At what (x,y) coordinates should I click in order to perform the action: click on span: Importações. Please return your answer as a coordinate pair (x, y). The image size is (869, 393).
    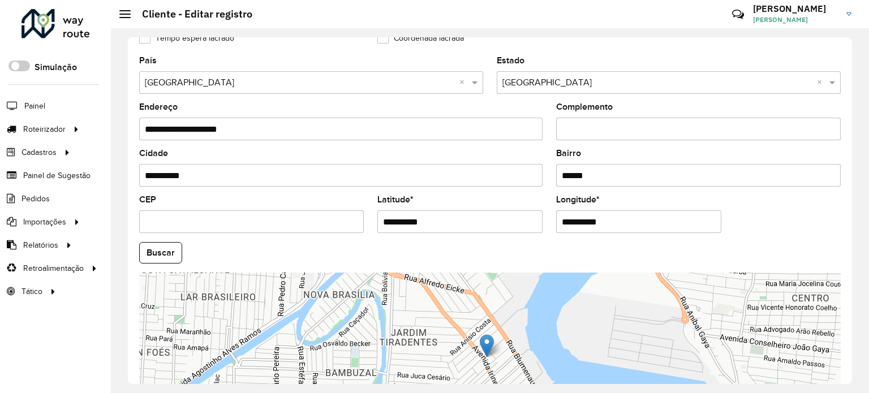
    Looking at the image, I should click on (45, 222).